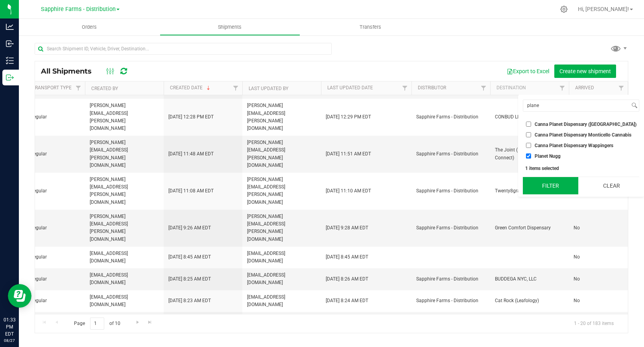 The image size is (644, 347). What do you see at coordinates (585, 71) in the screenshot?
I see `button: Create new shipment` at bounding box center [585, 71].